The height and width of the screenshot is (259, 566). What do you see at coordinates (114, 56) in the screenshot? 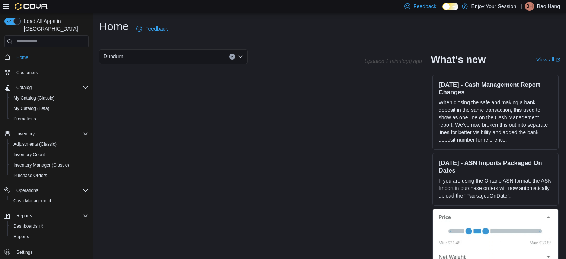
I see `span: Dundurn` at bounding box center [114, 56].